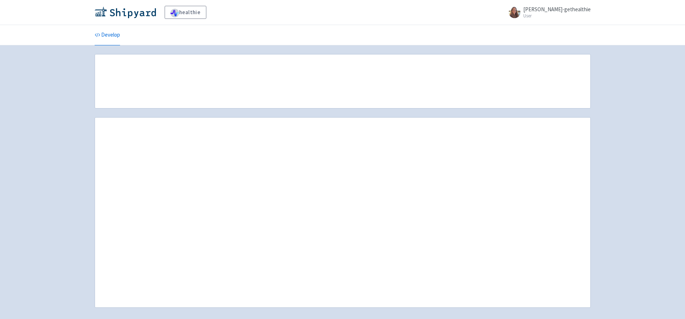 The height and width of the screenshot is (319, 685). What do you see at coordinates (107, 35) in the screenshot?
I see `a: Develop` at bounding box center [107, 35].